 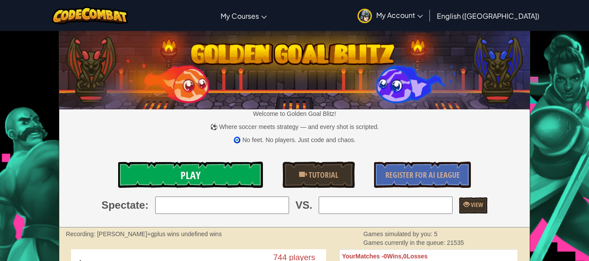 What do you see at coordinates (395, 256) in the screenshot?
I see `span: Wins,` at bounding box center [395, 256].